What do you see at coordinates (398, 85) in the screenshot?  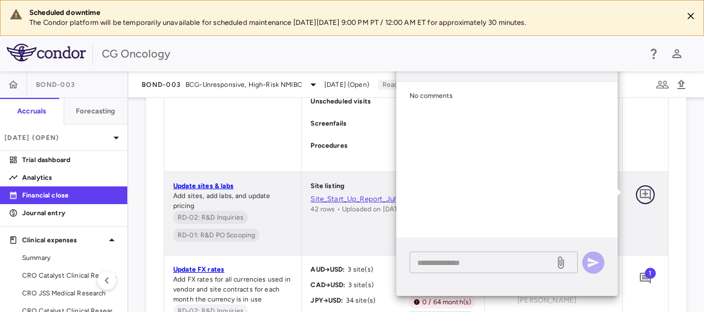 I see `p: Read-only` at bounding box center [398, 85].